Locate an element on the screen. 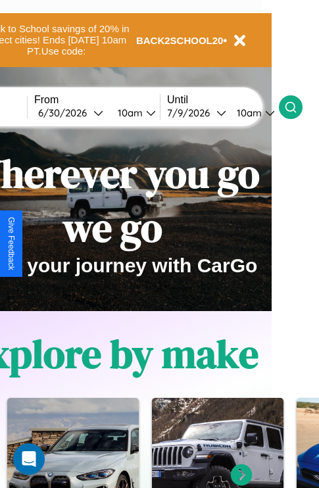  div: Open Intercom Messenger is located at coordinates (29, 459).